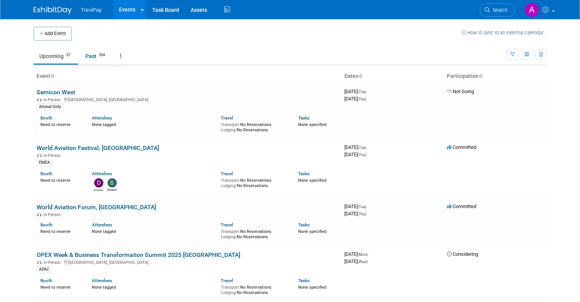 Image resolution: width=580 pixels, height=302 pixels. I want to click on div: APAC, so click(44, 269).